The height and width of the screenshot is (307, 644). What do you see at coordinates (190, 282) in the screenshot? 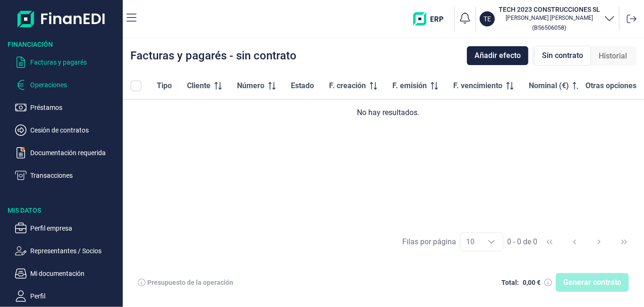
I see `div: Presupuesto de la operación` at bounding box center [190, 282].